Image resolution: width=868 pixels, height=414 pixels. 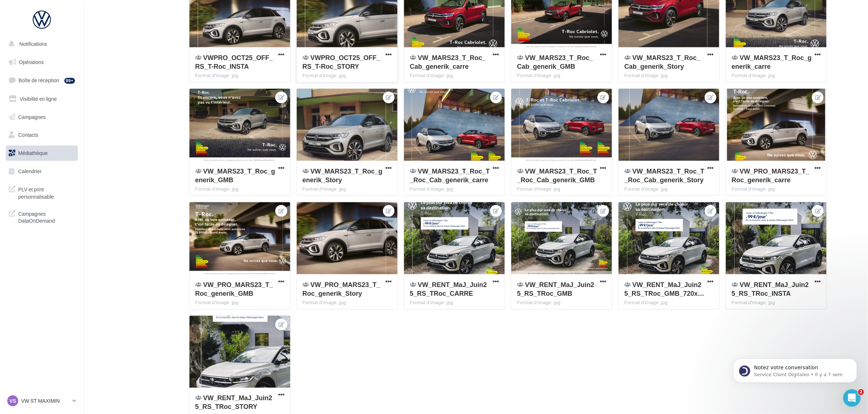 What do you see at coordinates (42, 192) in the screenshot?
I see `a: PLV et print personnalisable` at bounding box center [42, 192].